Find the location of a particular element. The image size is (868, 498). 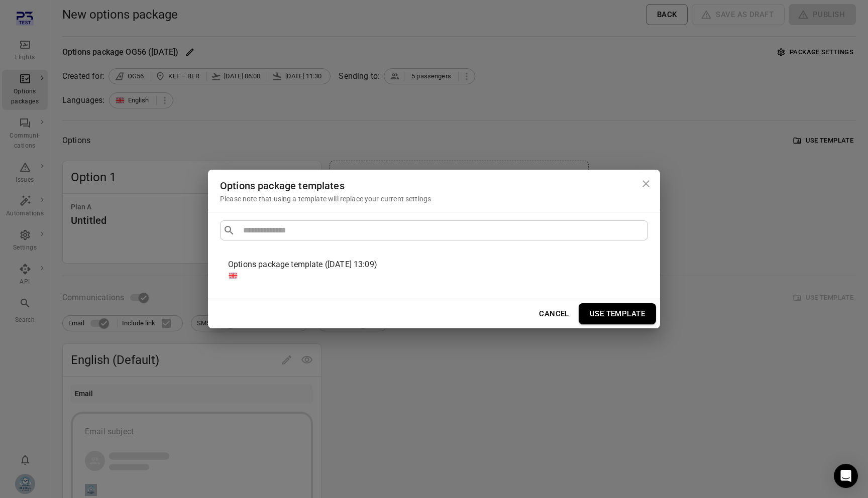

div: Open Intercom Messenger is located at coordinates (846, 476).